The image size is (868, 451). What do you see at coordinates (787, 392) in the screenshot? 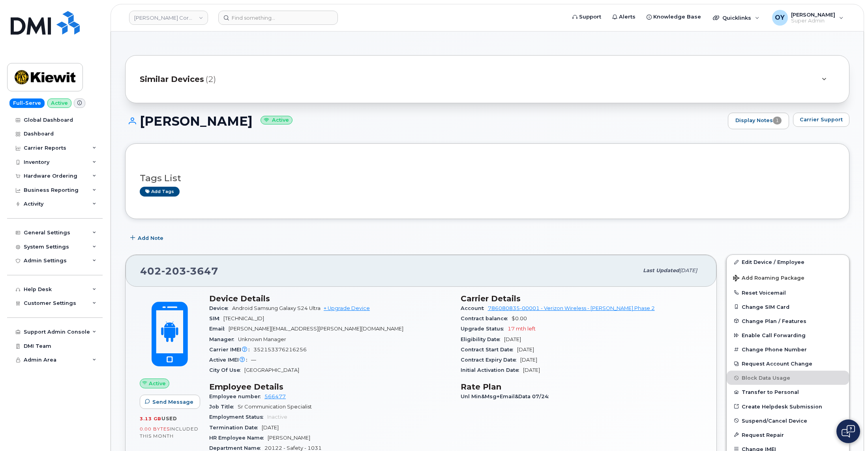
I see `button: Transfer to Personal` at bounding box center [787, 392].